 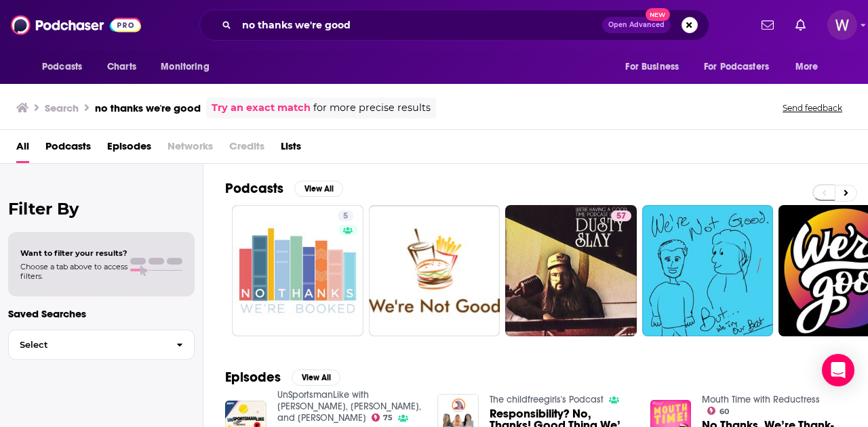 What do you see at coordinates (76, 25) in the screenshot?
I see `img: Podchaser - Follow, Share and Rate Podcasts` at bounding box center [76, 25].